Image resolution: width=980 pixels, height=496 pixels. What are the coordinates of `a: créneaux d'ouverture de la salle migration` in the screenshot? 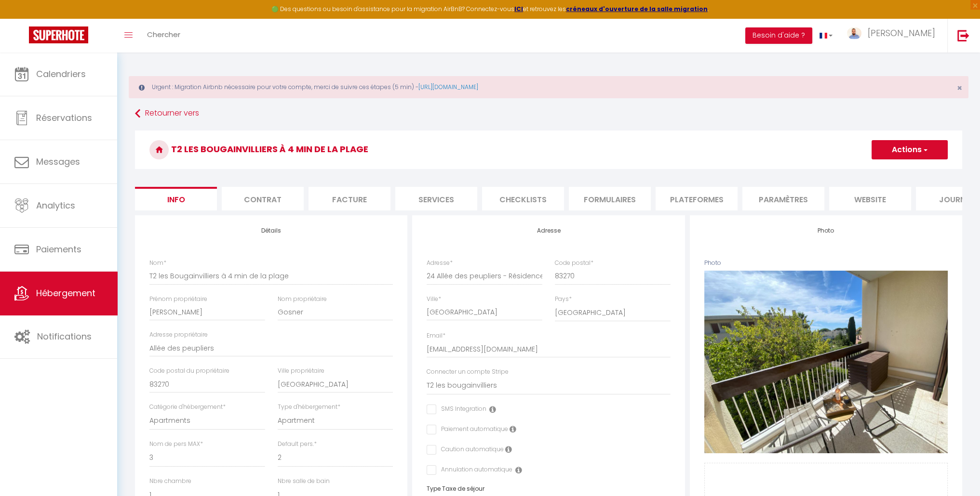 It's located at (637, 8).